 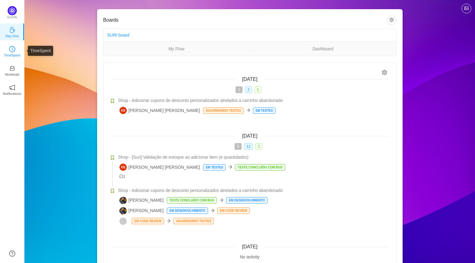 I want to click on p: TimeSpent, so click(x=12, y=55).